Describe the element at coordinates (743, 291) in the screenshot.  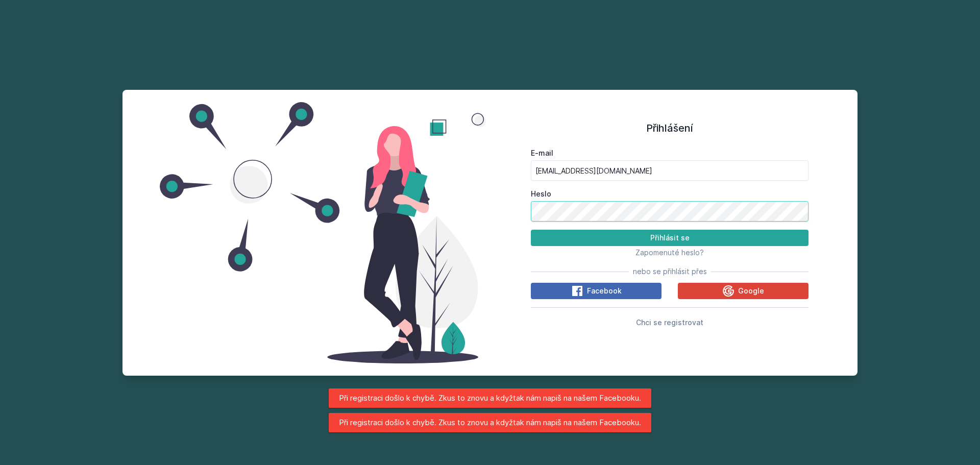
I see `button: Google` at that location.